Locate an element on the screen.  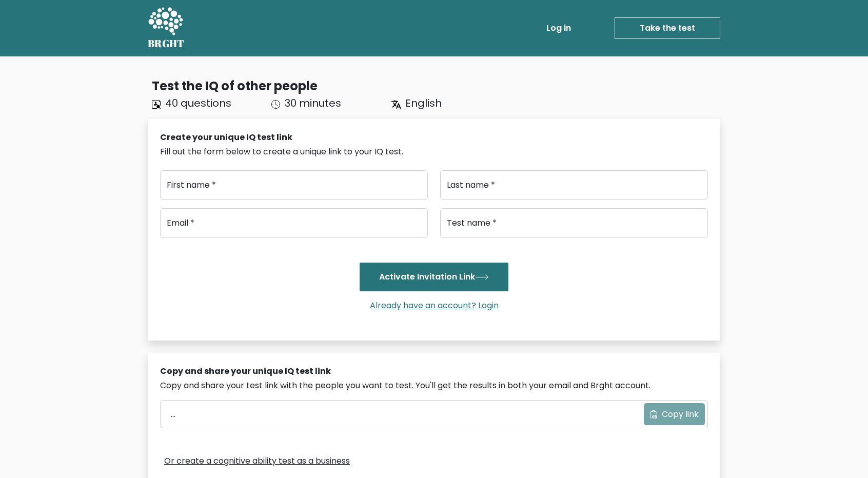
input: First name is located at coordinates (294, 185).